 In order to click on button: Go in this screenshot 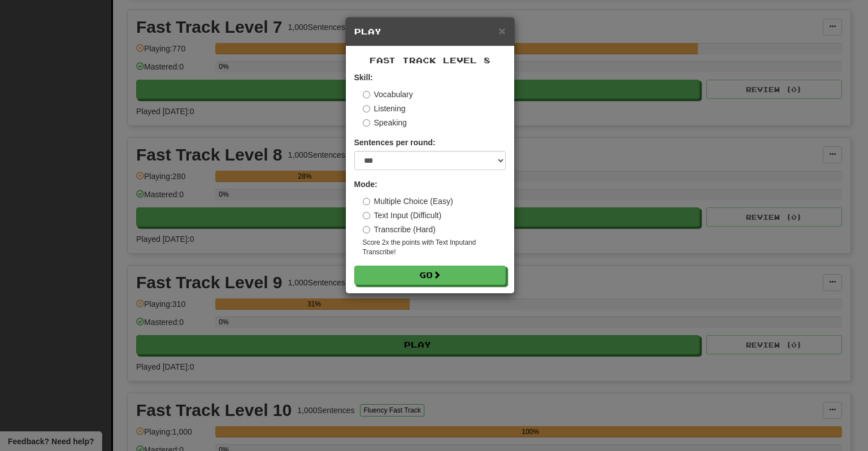, I will do `click(430, 275)`.